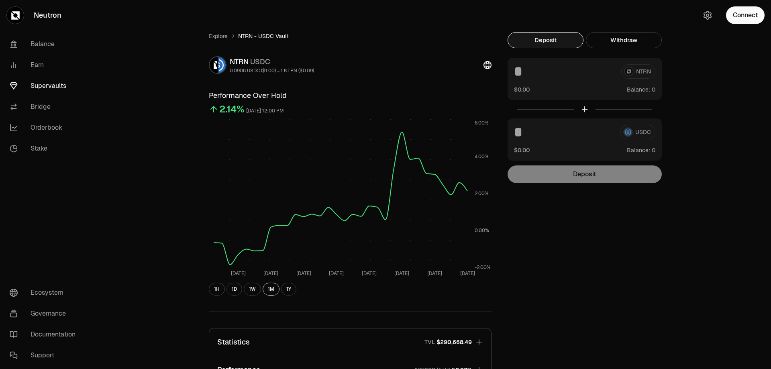 The width and height of the screenshot is (771, 369). What do you see at coordinates (232, 109) in the screenshot?
I see `div: 2.14%` at bounding box center [232, 109].